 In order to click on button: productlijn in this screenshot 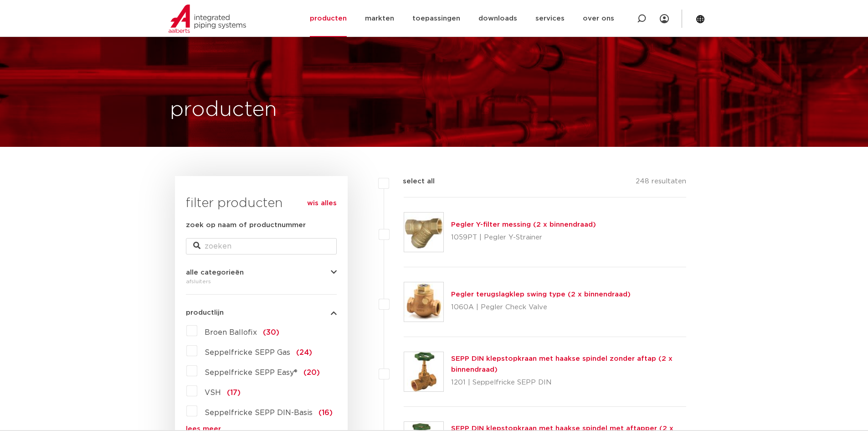, I will do `click(261, 312)`.